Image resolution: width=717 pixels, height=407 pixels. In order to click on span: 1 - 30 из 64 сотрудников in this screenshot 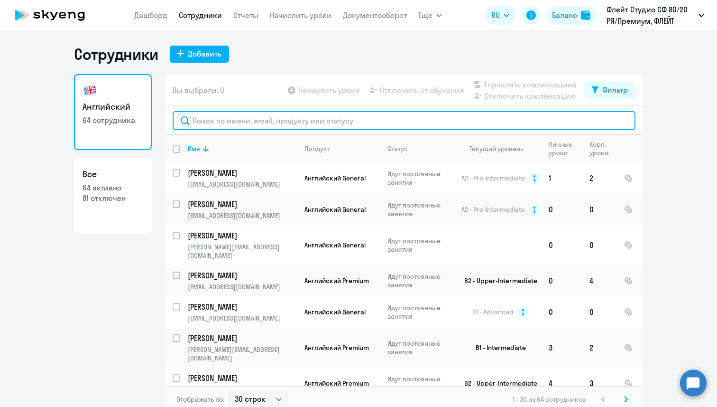, I will do `click(549, 399)`.